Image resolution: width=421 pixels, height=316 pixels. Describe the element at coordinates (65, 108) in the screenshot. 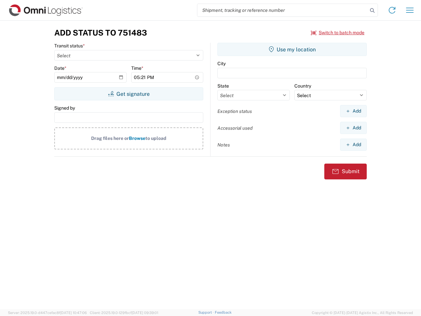

I see `label: Signed by` at that location.